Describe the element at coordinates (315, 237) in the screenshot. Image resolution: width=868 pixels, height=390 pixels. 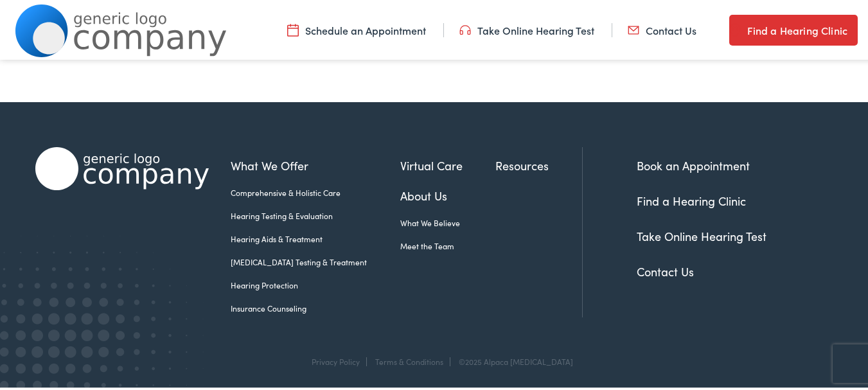
I see `a: Hearing Aids & Treatment` at that location.